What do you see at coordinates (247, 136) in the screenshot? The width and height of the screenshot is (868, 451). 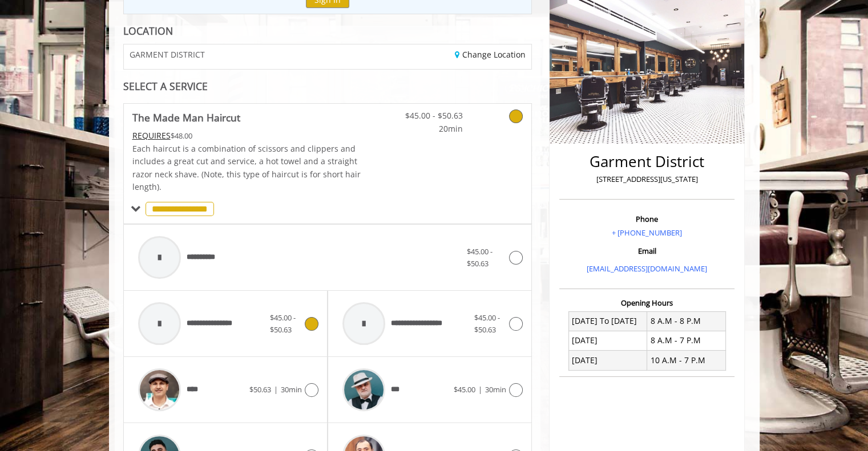 I see `div: $48.00` at bounding box center [247, 136].